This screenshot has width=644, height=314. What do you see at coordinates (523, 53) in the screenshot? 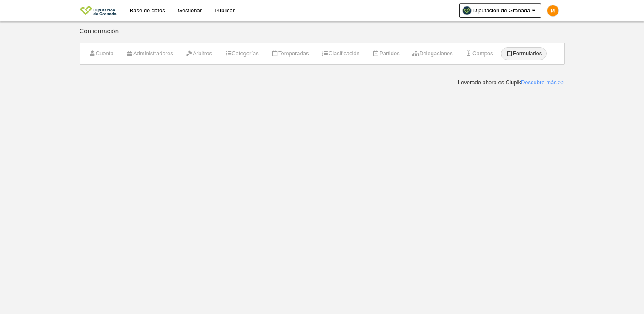
I see `a: Formularios` at bounding box center [523, 53].